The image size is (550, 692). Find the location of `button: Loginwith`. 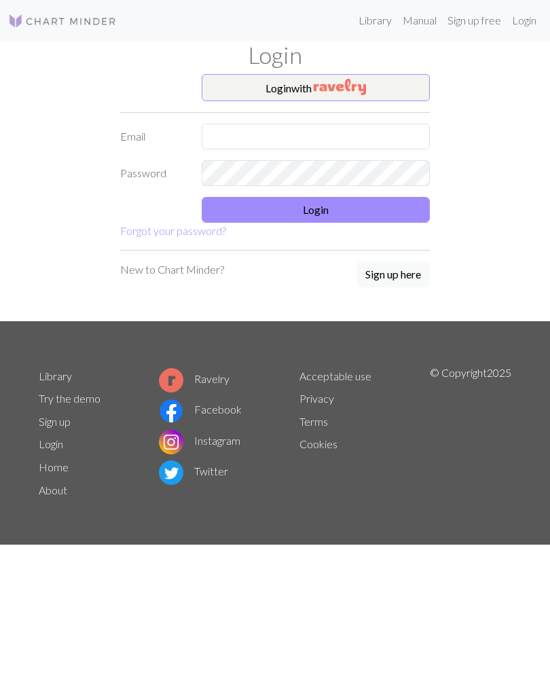

button: Loginwith is located at coordinates (316, 88).